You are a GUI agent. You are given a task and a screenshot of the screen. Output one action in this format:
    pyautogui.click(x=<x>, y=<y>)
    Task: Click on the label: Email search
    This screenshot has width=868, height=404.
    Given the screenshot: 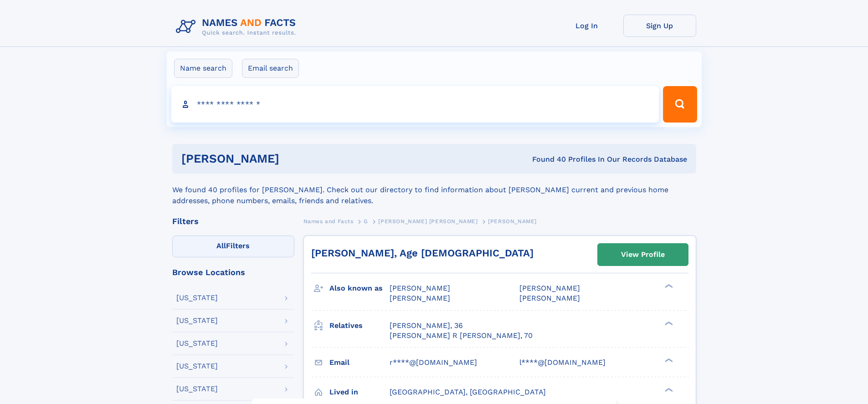 What is the action you would take?
    pyautogui.click(x=270, y=68)
    